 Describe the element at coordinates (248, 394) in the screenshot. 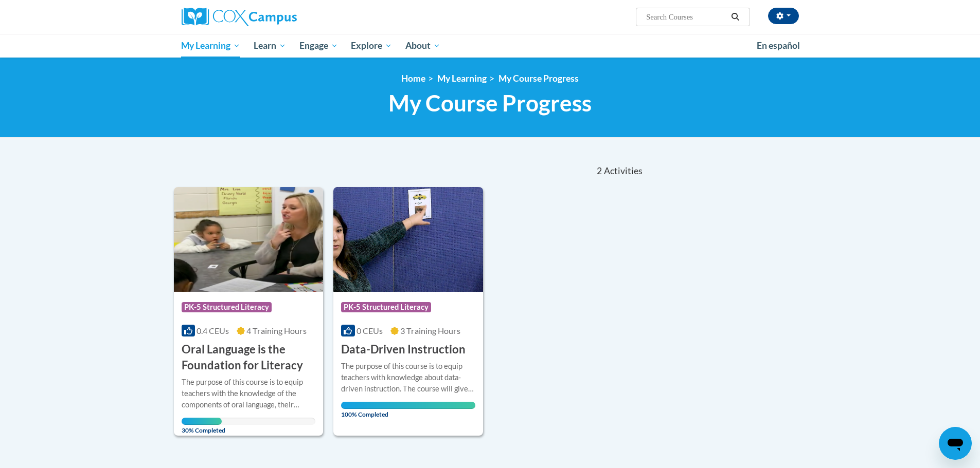

I see `div: The purpose of this course is to equip teachers with the knowledge of the components of oral lang...` at that location.